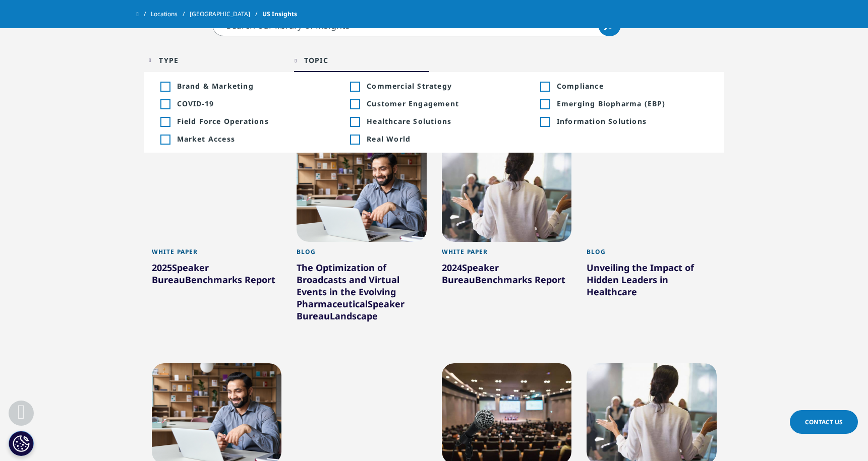 Image resolution: width=868 pixels, height=461 pixels. I want to click on a: White Paper 2024Speaker BureauBenchmarks Report, so click(507, 276).